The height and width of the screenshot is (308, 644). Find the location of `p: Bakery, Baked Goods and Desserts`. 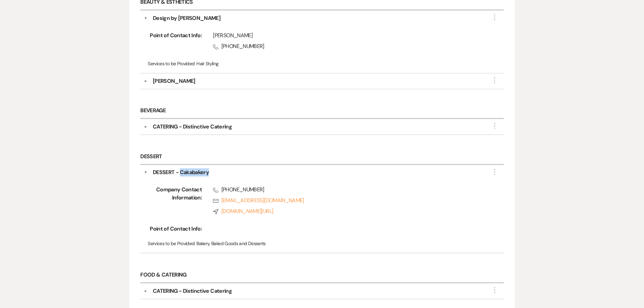

p: Bakery, Baked Goods and Desserts is located at coordinates (322, 243).